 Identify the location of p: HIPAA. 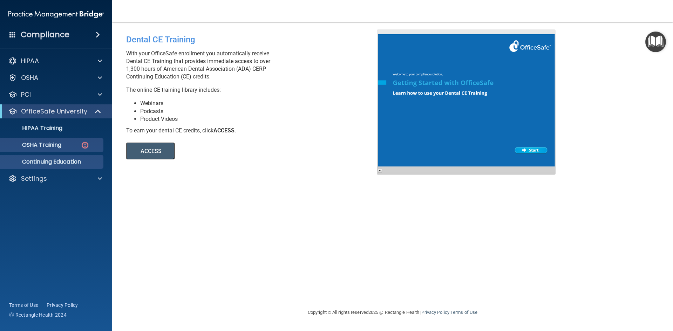
(30, 61).